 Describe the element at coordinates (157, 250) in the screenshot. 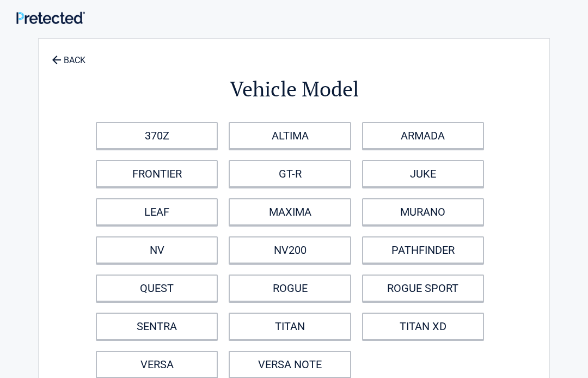

I see `a: NV` at that location.